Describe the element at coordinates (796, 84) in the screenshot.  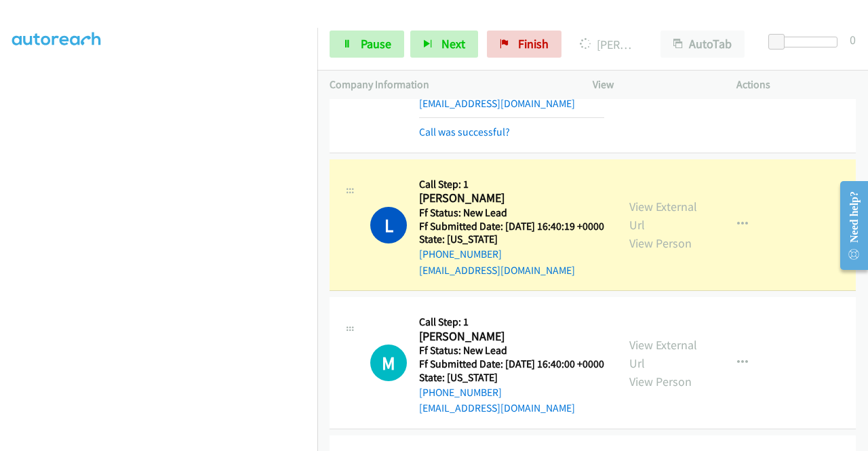
I see `p: Actions` at that location.